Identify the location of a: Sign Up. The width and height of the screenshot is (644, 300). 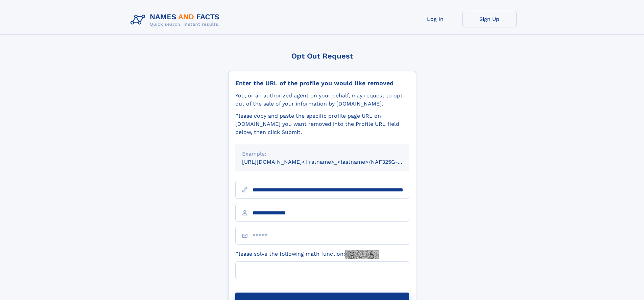
(489, 19).